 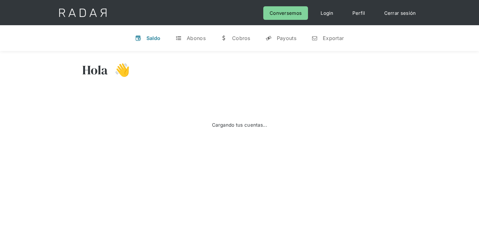 What do you see at coordinates (287, 38) in the screenshot?
I see `div: Payouts` at bounding box center [287, 38].